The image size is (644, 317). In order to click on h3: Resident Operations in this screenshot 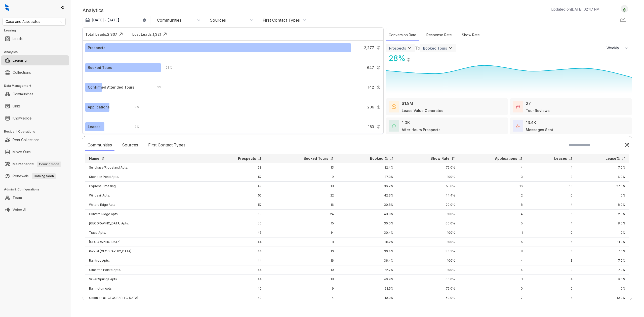, I will do `click(37, 131)`.